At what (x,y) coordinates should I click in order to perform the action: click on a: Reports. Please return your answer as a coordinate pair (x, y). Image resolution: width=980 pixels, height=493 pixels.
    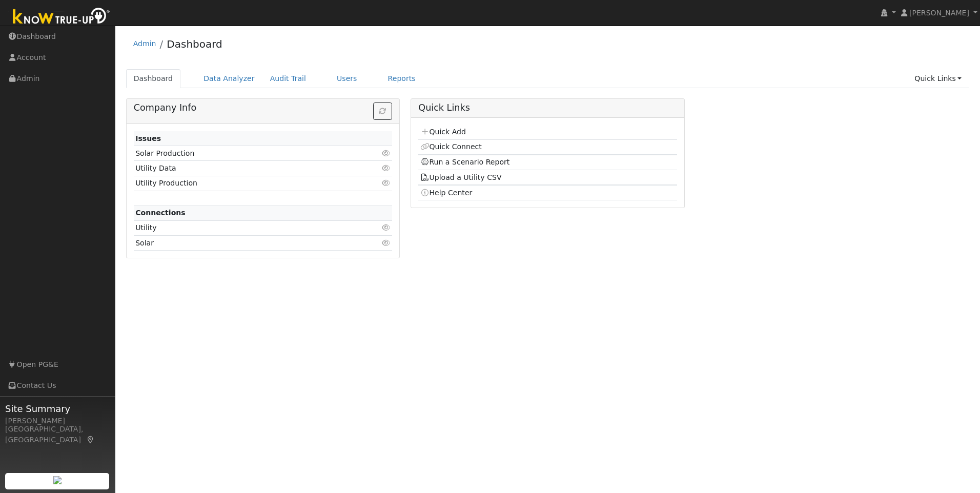
    Looking at the image, I should click on (401, 78).